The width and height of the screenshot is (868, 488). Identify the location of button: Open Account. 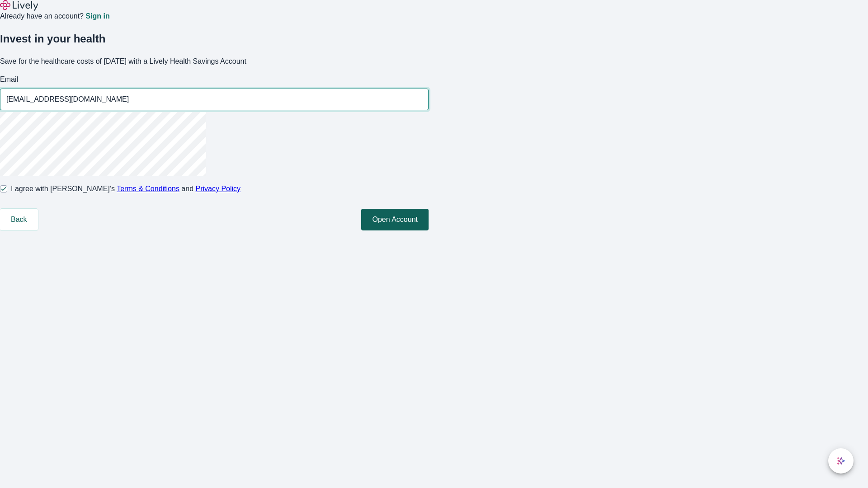
(395, 219).